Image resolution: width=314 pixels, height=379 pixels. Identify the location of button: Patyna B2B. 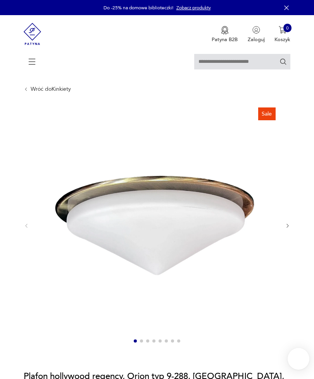
(224, 34).